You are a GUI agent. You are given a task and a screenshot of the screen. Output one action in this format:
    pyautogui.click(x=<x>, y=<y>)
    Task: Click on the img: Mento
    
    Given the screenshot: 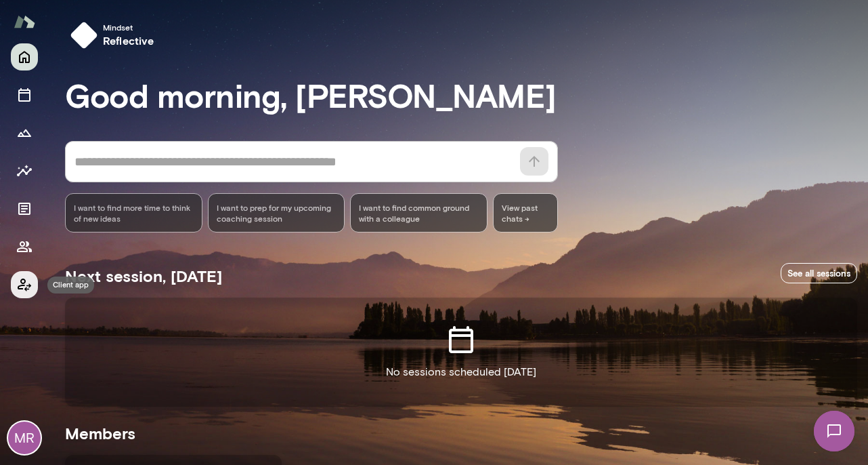 What is the action you would take?
    pyautogui.click(x=25, y=22)
    